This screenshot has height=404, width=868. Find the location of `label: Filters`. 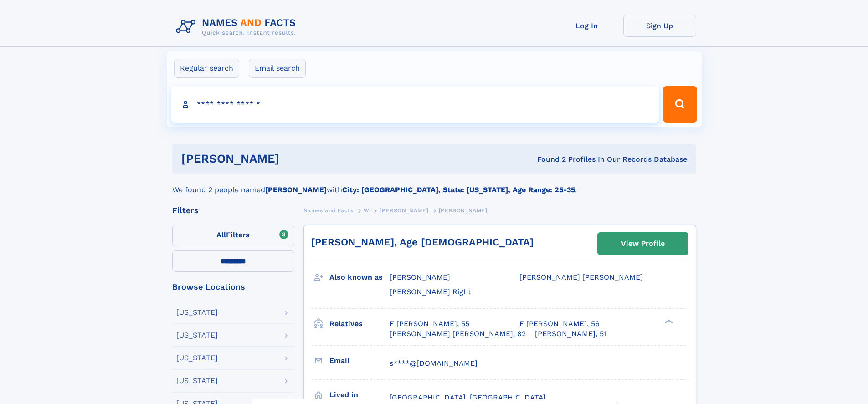

label: Filters is located at coordinates (233, 236).